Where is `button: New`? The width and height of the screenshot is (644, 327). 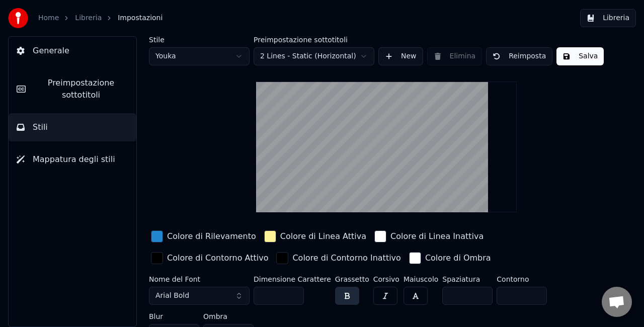
button: New is located at coordinates (401, 56).